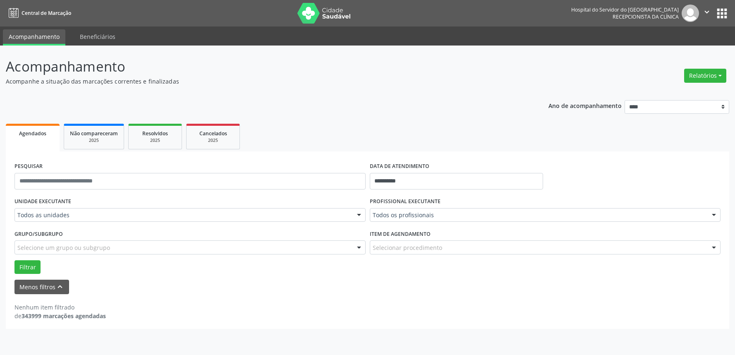  I want to click on button: Menos filtroskeyboard_arrow_up, so click(42, 287).